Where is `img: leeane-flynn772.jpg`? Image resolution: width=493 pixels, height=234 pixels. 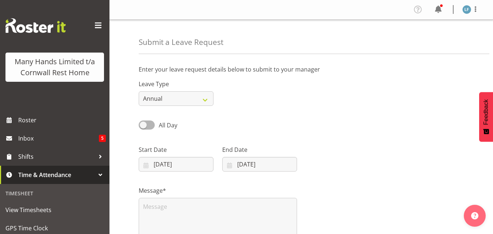
img: leeane-flynn772.jpg is located at coordinates (467, 9).